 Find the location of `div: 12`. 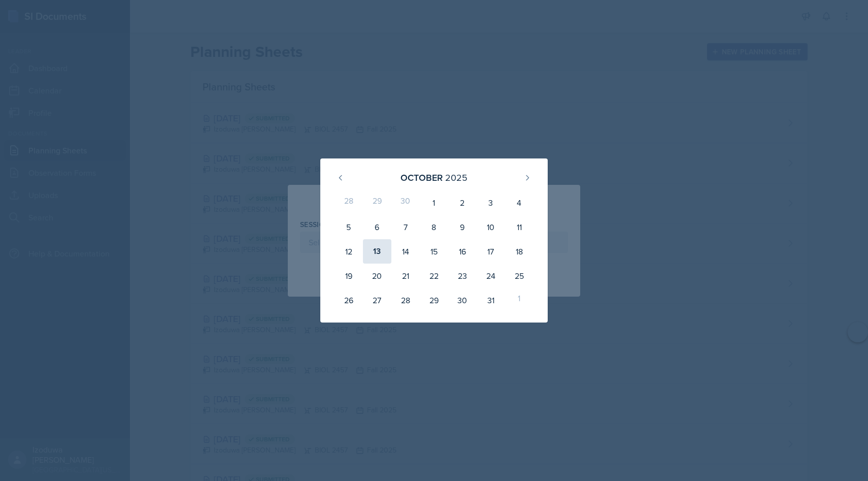

div: 12 is located at coordinates (349, 251).